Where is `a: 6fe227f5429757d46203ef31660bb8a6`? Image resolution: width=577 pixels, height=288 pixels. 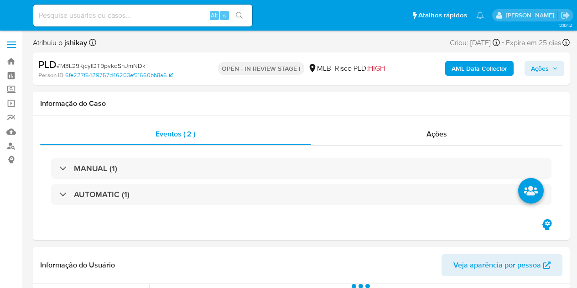 a: 6fe227f5429757d46203ef31660bb8a6 is located at coordinates (119, 75).